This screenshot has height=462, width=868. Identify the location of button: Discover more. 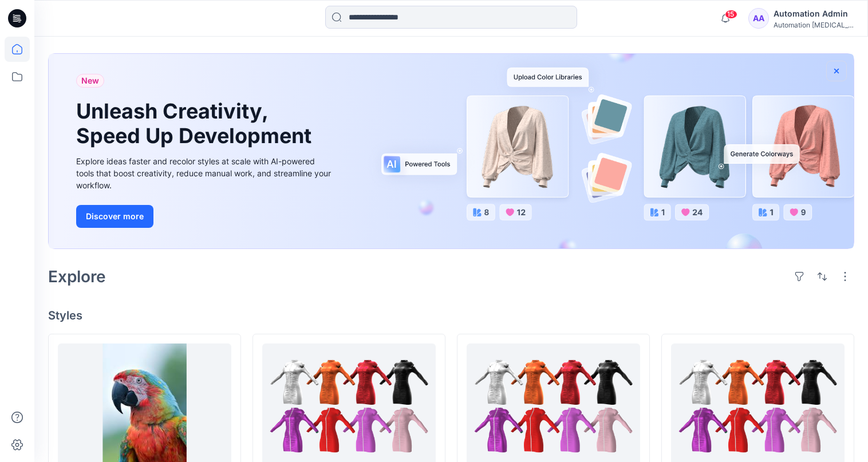
(114, 216).